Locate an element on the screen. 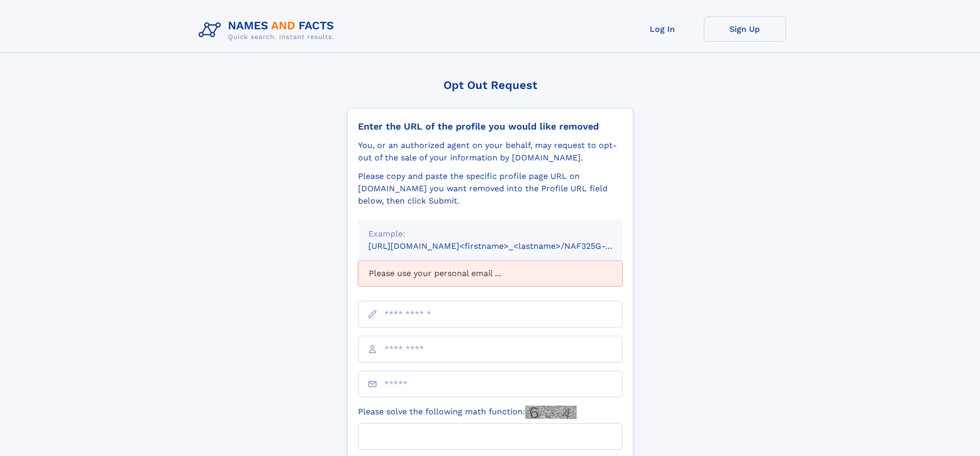  div: Enter the URL of the profile you would like removed is located at coordinates (490, 127).